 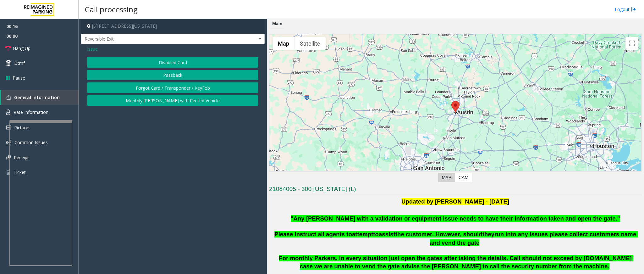 I want to click on span: they, so click(x=488, y=234).